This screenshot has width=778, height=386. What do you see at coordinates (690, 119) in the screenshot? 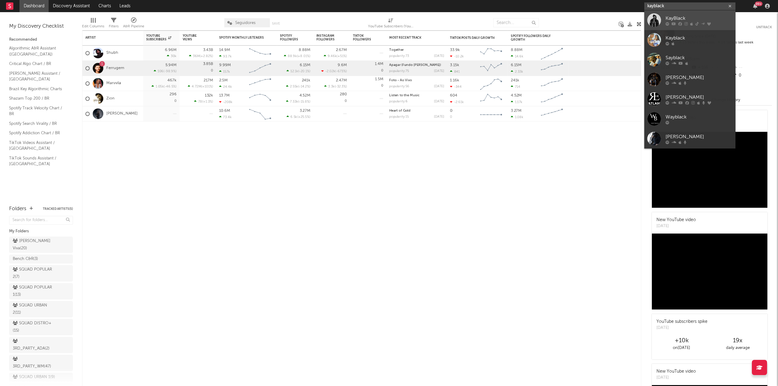
I see `a: Wayblack` at bounding box center [690, 119].